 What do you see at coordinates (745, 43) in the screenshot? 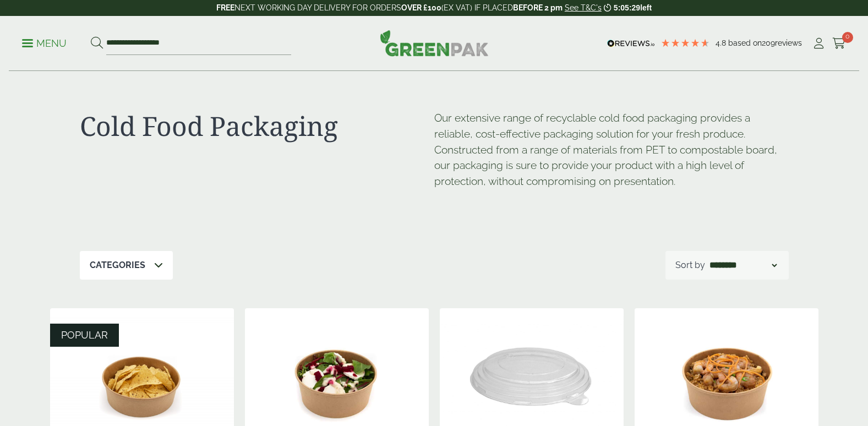
I see `span: Based on` at bounding box center [745, 43].